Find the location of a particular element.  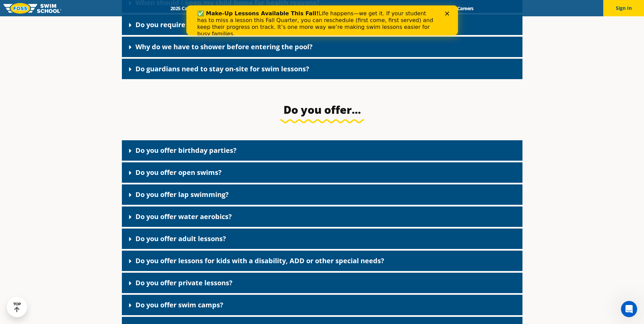

a: Schools is located at coordinates (221, 8).